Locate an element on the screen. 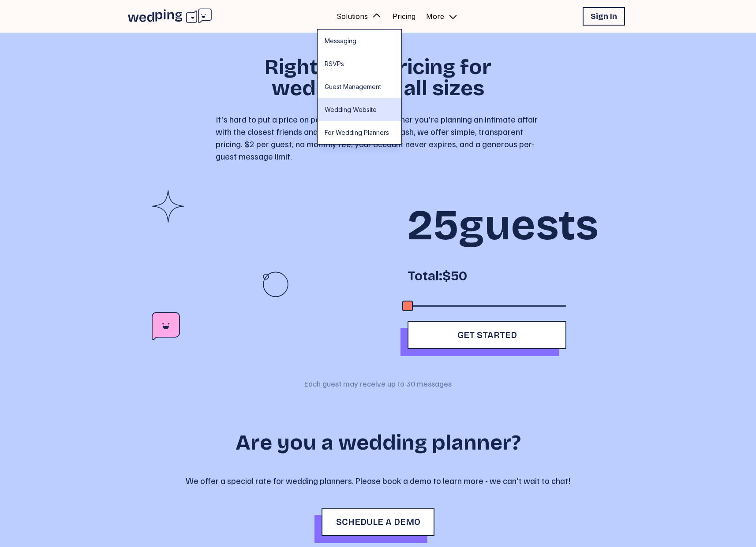 The width and height of the screenshot is (756, 547). a: Guest Management is located at coordinates (359, 87).